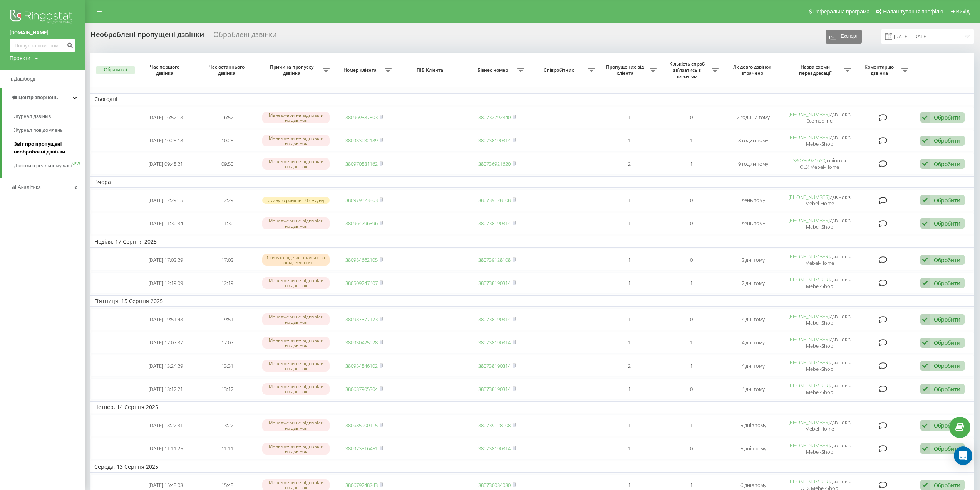  What do you see at coordinates (47, 148) in the screenshot?
I see `span: Звіт про пропущені необроблені дзвінки` at bounding box center [47, 148].